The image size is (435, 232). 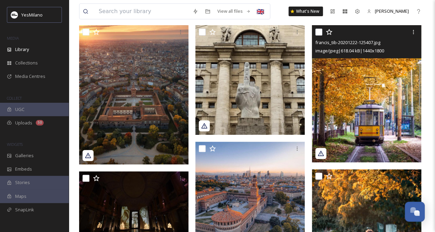 I want to click on div: What's New, so click(x=306, y=11).